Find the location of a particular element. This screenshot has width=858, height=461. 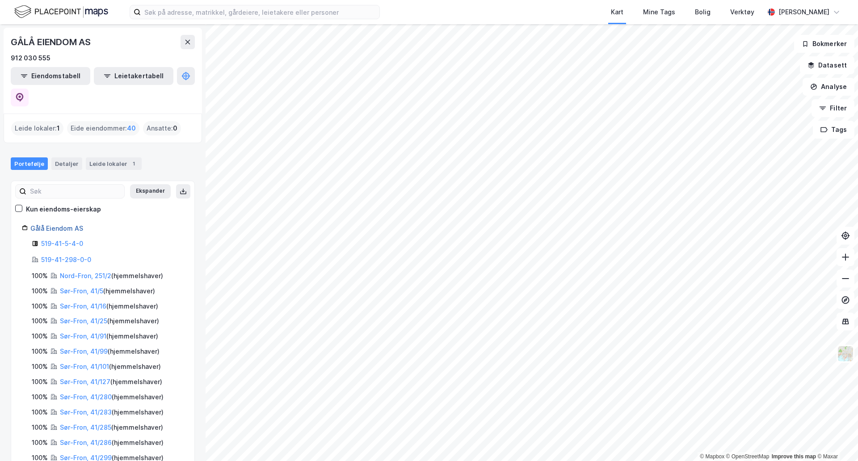

a: Sør-Fron, 41/99 is located at coordinates (84, 351).